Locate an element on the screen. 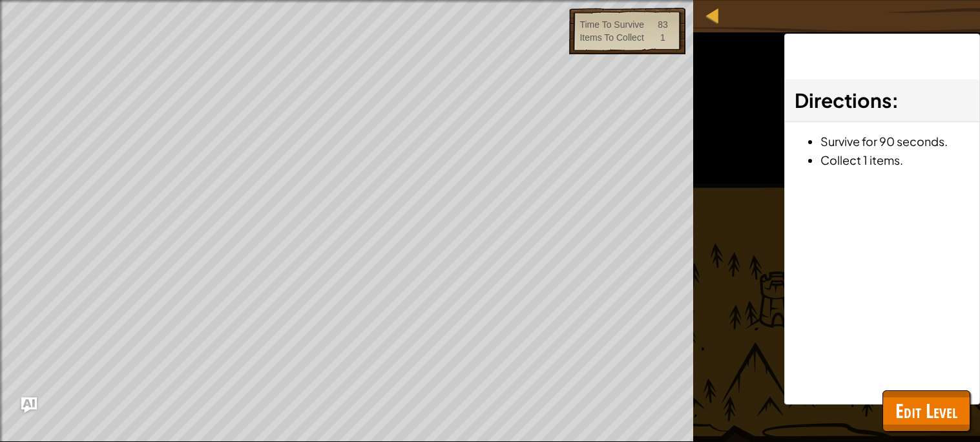 The height and width of the screenshot is (442, 980). li: Survive for 90 seconds. is located at coordinates (895, 141).